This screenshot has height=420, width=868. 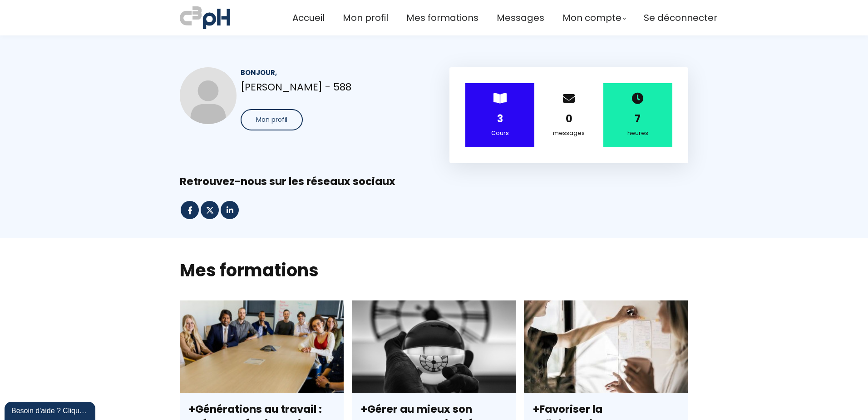 What do you see at coordinates (569, 133) in the screenshot?
I see `div: messages` at bounding box center [569, 133].